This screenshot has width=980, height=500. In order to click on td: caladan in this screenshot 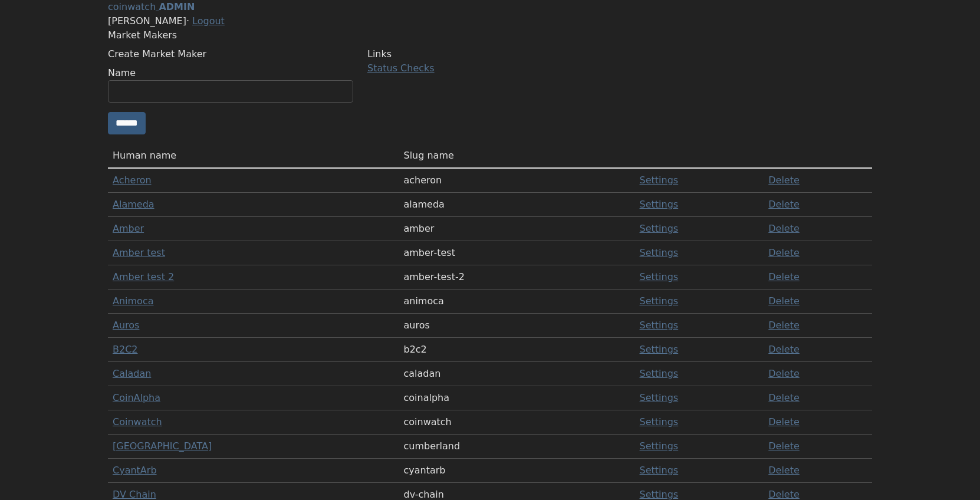, I will do `click(517, 374)`.